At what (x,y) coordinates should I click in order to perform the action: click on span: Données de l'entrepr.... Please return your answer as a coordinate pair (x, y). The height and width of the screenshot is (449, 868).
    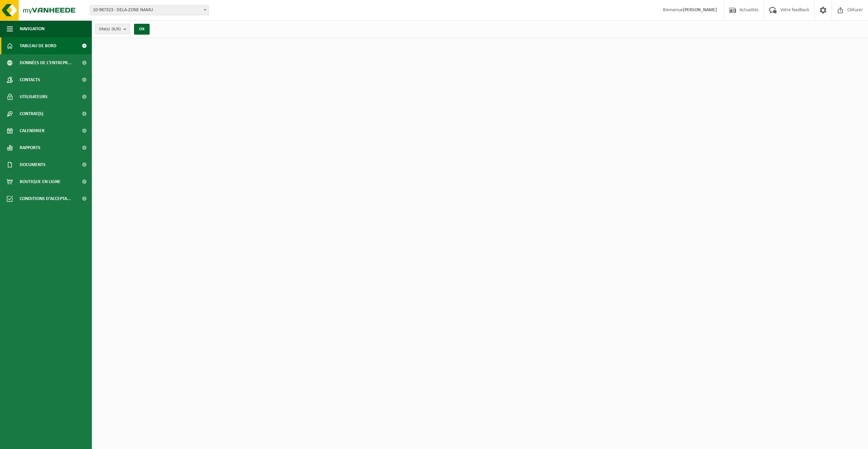
    Looking at the image, I should click on (46, 63).